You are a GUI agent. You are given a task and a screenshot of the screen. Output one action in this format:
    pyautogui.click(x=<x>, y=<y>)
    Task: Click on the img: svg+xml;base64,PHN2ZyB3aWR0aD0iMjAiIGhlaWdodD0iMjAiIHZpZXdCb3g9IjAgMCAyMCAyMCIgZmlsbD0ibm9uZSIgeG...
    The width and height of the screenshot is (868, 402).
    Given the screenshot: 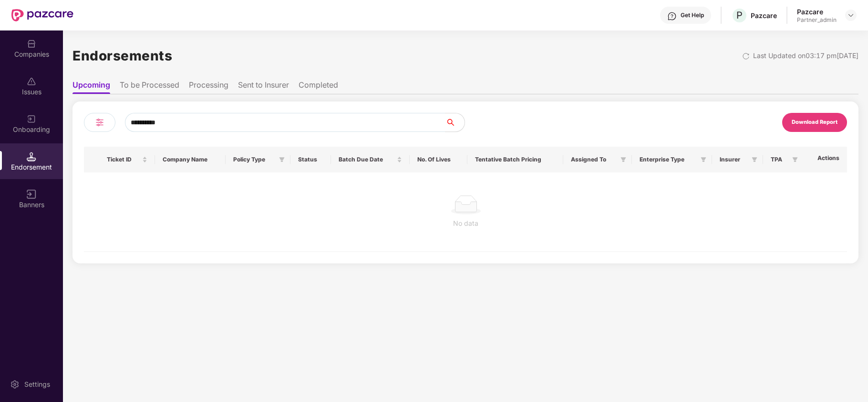 What is the action you would take?
    pyautogui.click(x=32, y=119)
    